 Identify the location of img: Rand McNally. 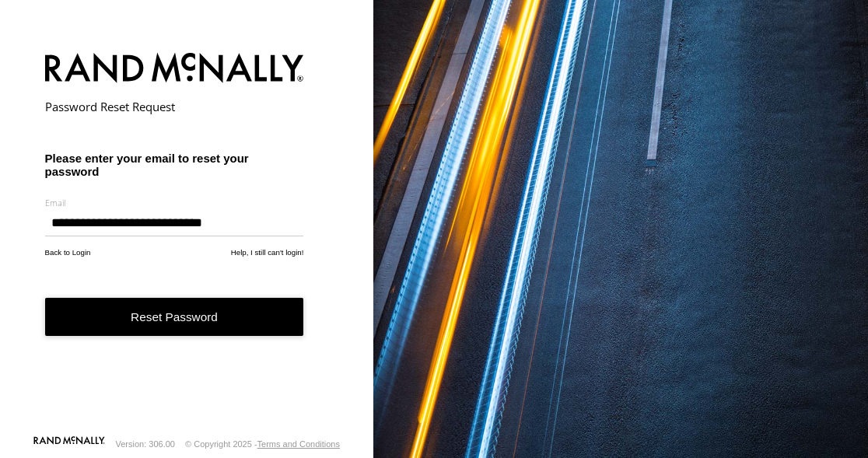
(174, 70).